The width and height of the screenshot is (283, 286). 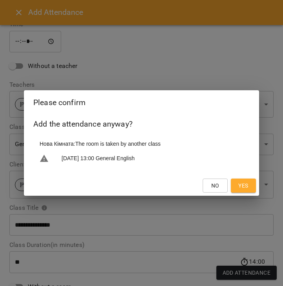 I want to click on button: Yes, so click(x=243, y=186).